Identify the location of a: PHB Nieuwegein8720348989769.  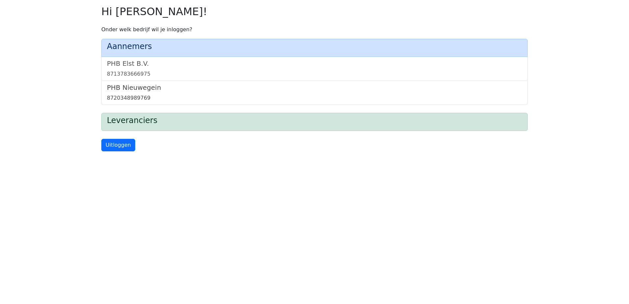
(315, 93).